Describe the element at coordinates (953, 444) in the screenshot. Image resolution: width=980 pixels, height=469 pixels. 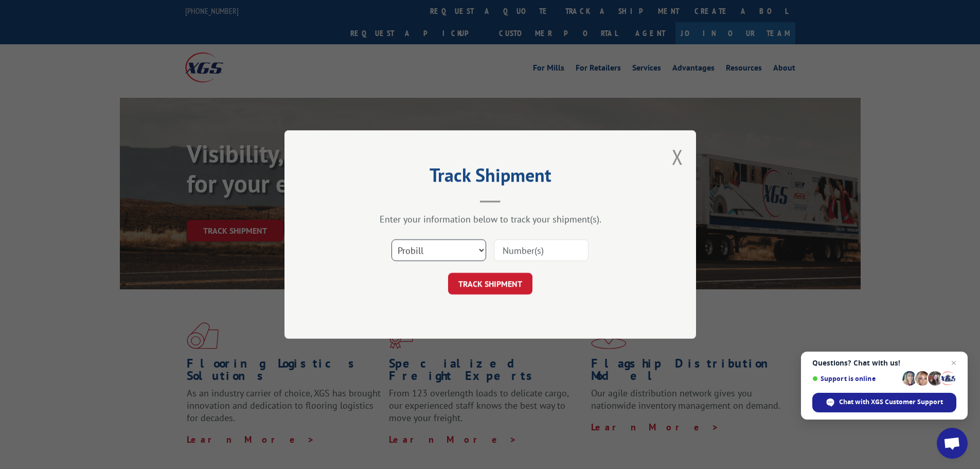
I see `div: Open chat` at that location.